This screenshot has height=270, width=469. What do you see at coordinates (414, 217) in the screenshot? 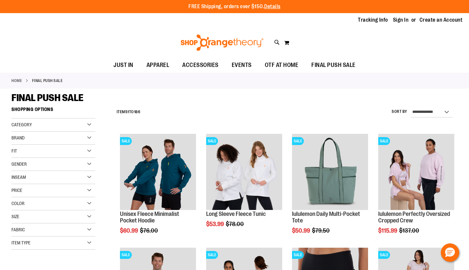
I see `a: lululemon Perfectly Oversized Cropped Crew` at bounding box center [414, 217].